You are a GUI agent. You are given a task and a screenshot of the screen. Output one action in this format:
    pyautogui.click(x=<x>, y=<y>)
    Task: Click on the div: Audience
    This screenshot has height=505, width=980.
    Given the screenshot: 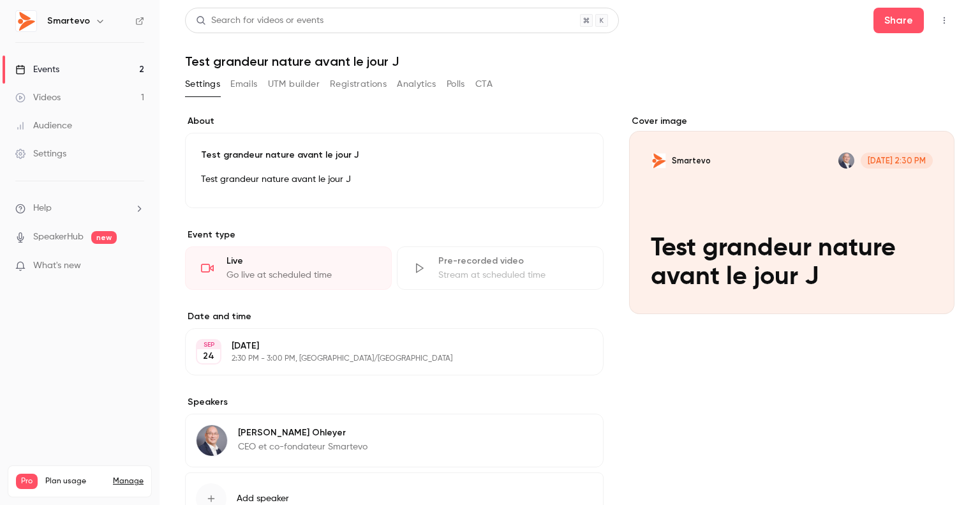 What is the action you would take?
    pyautogui.click(x=44, y=126)
    